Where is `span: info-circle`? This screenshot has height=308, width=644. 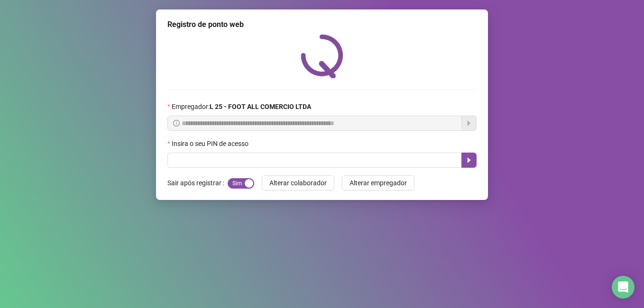
span: info-circle is located at coordinates (176, 123).